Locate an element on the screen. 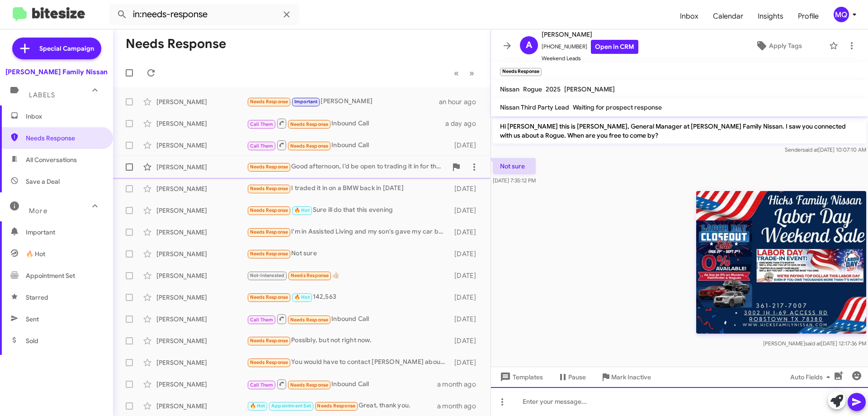 This screenshot has height=416, width=868. span: Sent is located at coordinates (32, 319).